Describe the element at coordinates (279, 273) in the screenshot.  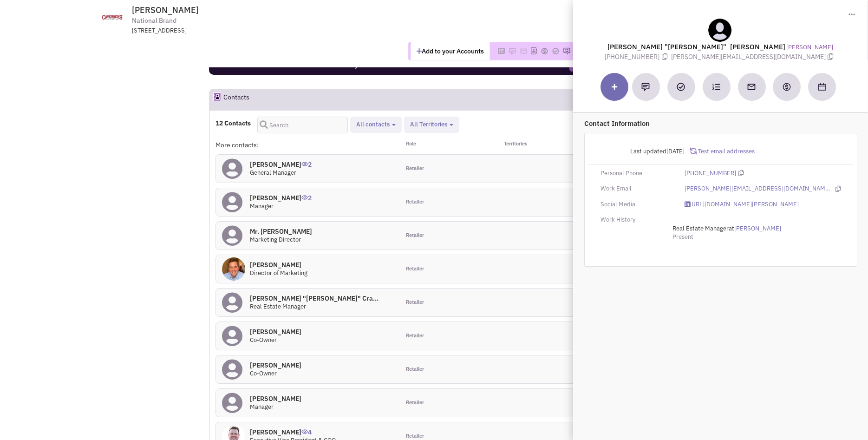
I see `span: Director of Marketing` at that location.